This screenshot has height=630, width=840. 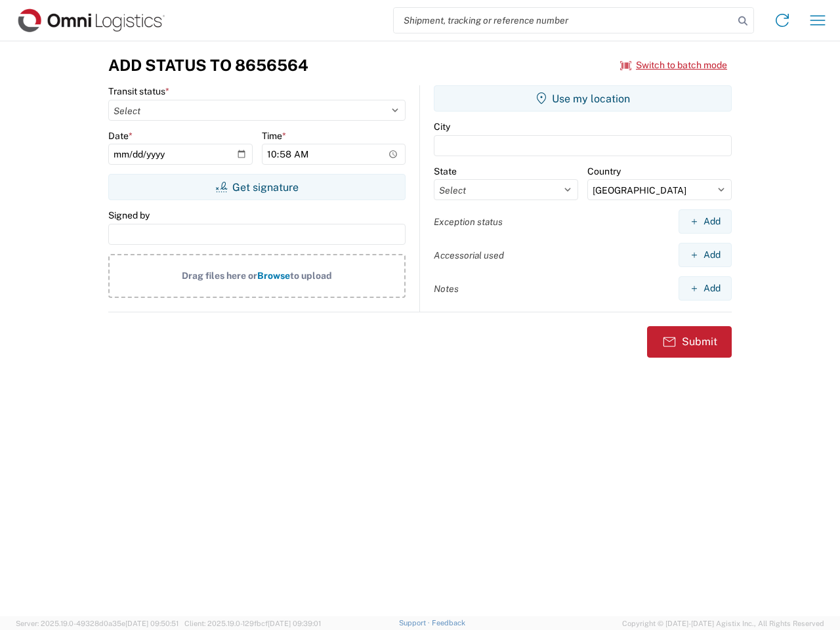 I want to click on button: Use my location, so click(x=583, y=98).